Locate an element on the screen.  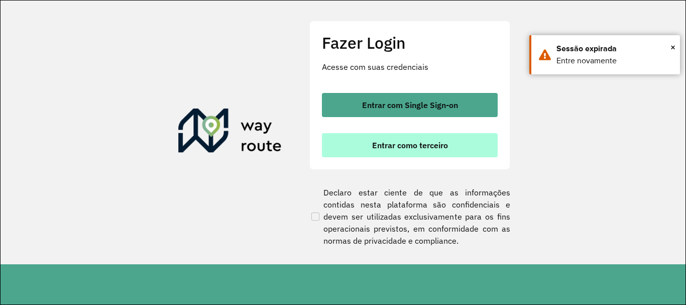
label: Declaro estar ciente de que as informações contidas nesta plataforma são confidenciais e devem se... is located at coordinates (410, 216).